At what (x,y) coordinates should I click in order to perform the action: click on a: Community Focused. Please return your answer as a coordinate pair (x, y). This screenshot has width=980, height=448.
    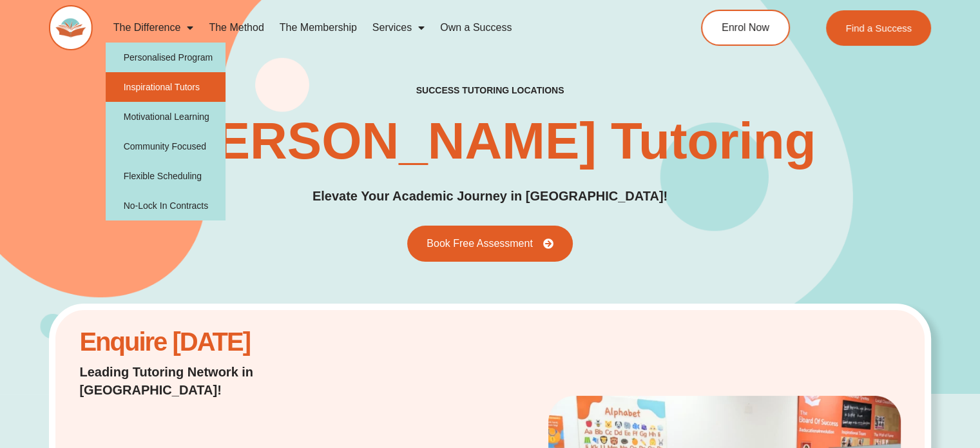
    Looking at the image, I should click on (165, 146).